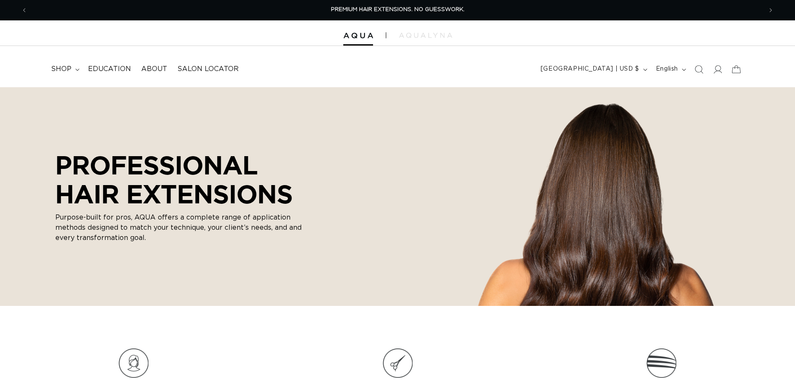  Describe the element at coordinates (670, 69) in the screenshot. I see `button: English` at that location.